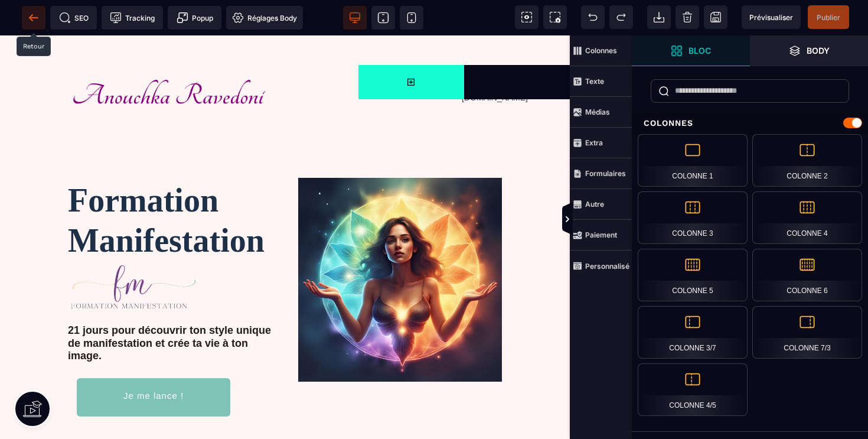 The image size is (868, 439). I want to click on div: Colonne 4/5, so click(693, 389).